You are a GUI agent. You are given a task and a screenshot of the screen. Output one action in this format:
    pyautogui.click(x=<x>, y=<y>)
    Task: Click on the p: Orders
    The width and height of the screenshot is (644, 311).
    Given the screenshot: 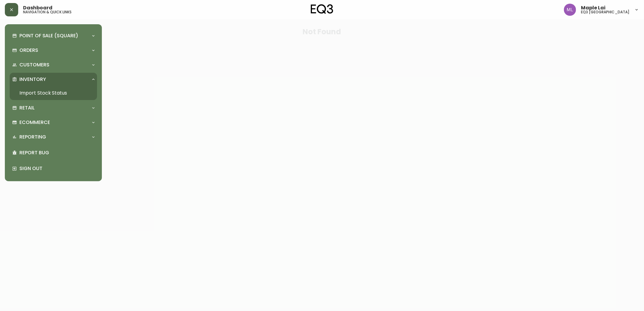 What is the action you would take?
    pyautogui.click(x=29, y=50)
    